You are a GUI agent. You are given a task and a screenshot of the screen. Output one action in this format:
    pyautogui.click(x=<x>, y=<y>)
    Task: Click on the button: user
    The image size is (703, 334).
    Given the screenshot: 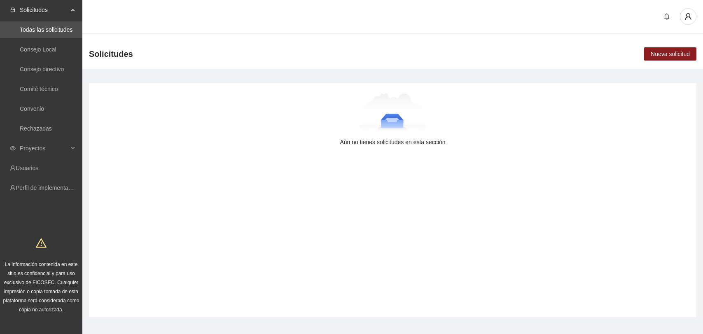 What is the action you would take?
    pyautogui.click(x=688, y=16)
    